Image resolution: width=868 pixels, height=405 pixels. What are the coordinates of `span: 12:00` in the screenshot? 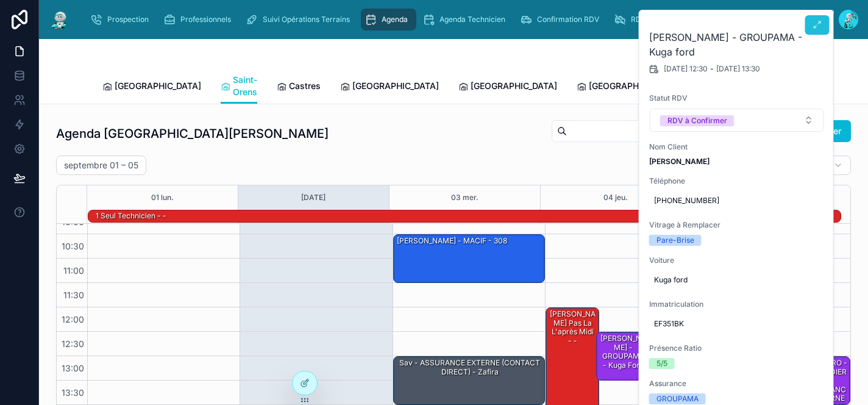 It's located at (72, 319).